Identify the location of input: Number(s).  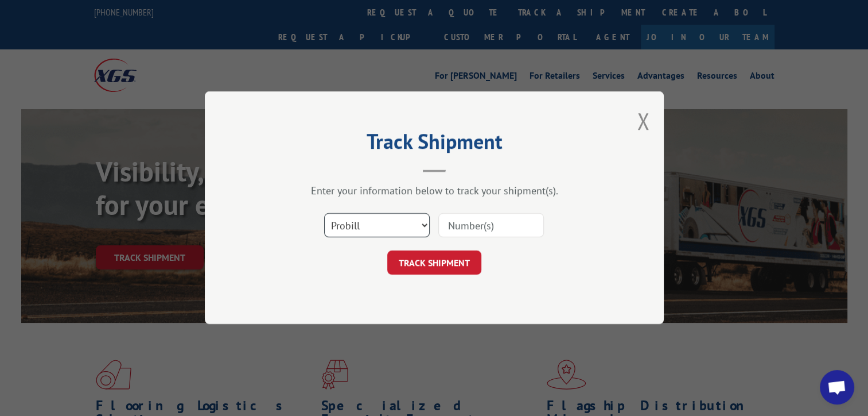
(491, 226).